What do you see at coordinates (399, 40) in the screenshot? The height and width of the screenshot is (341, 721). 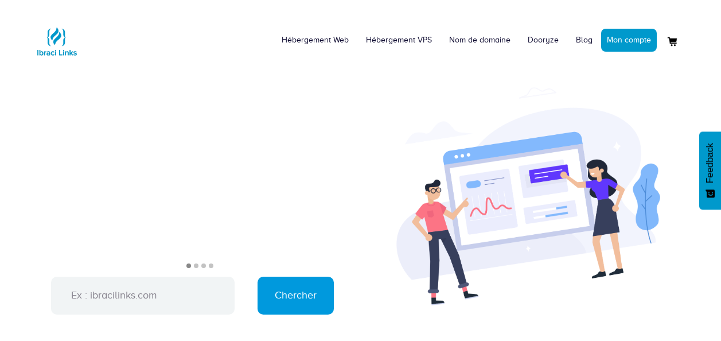 I see `a: Hébergement VPS` at bounding box center [399, 40].